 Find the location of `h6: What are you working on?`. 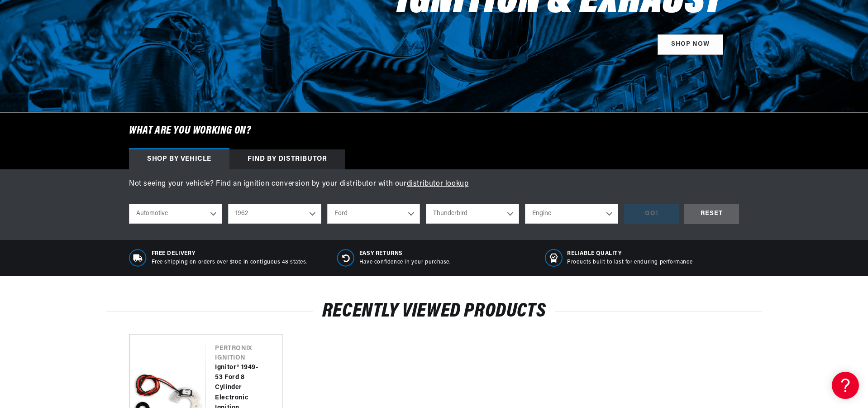

h6: What are you working on? is located at coordinates (434, 131).